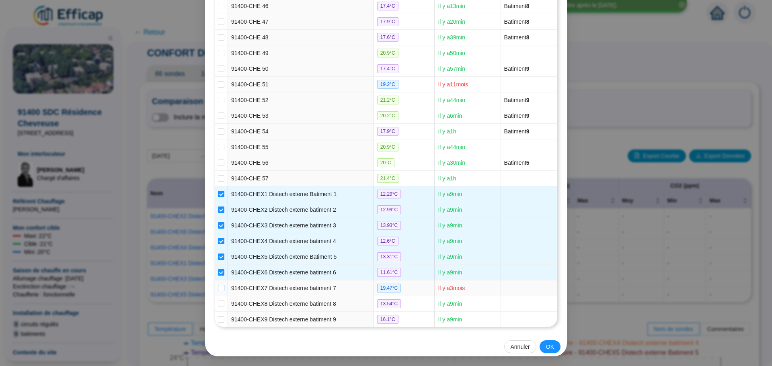 Image resolution: width=772 pixels, height=366 pixels. I want to click on span: 20.2 °C, so click(388, 116).